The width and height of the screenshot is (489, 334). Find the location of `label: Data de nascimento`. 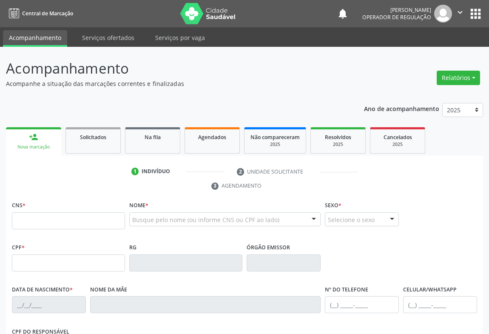

label: Data de nascimento is located at coordinates (42, 290).